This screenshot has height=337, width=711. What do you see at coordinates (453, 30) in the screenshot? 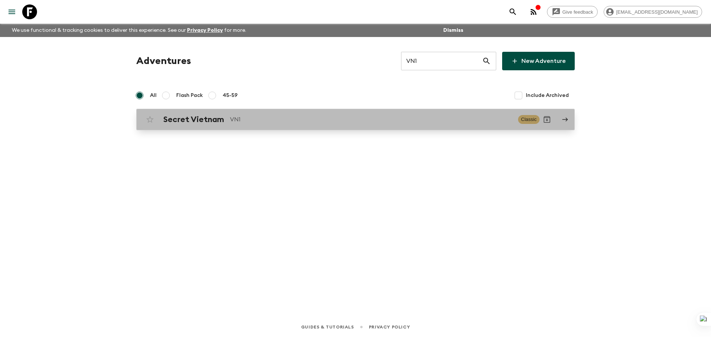
I see `button: Dismiss` at bounding box center [453, 30].